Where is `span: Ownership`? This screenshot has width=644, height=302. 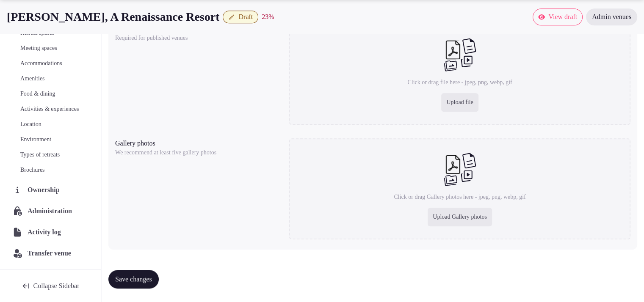 span: Ownership is located at coordinates (45, 190).